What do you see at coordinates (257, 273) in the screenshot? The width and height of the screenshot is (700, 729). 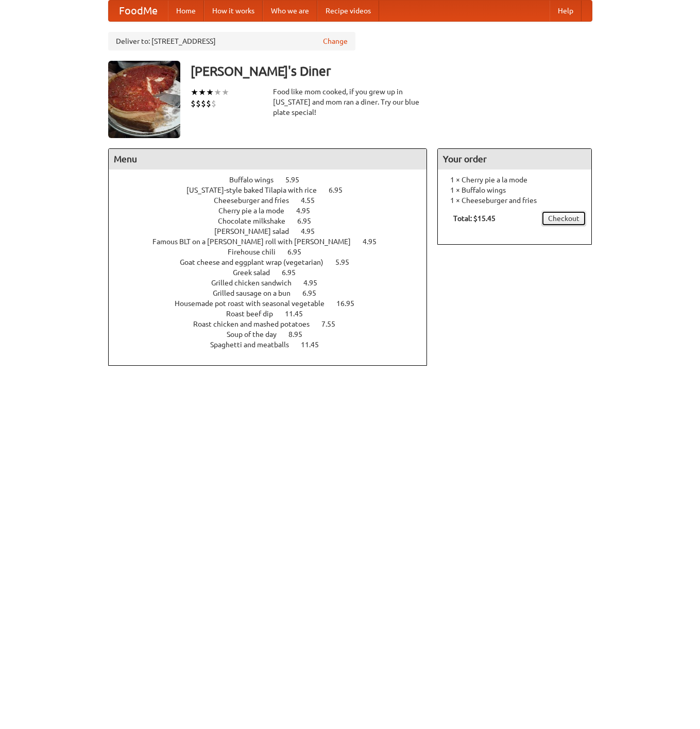 I see `span: Greek salad` at bounding box center [257, 273].